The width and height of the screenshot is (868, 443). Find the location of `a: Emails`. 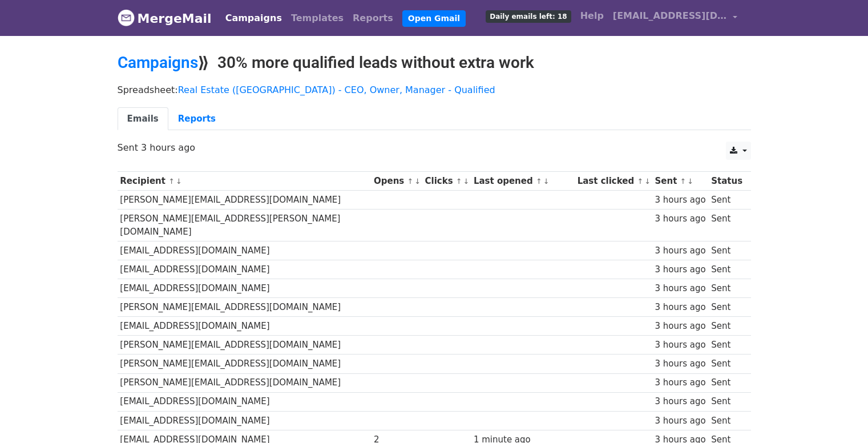

a: Emails is located at coordinates (142, 119).